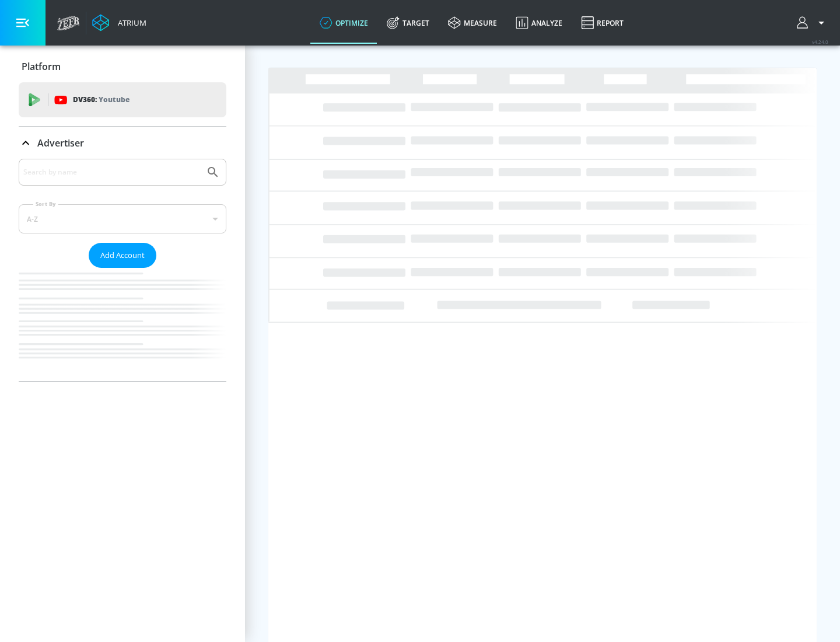 This screenshot has width=840, height=642. Describe the element at coordinates (129, 23) in the screenshot. I see `div: Atrium` at that location.